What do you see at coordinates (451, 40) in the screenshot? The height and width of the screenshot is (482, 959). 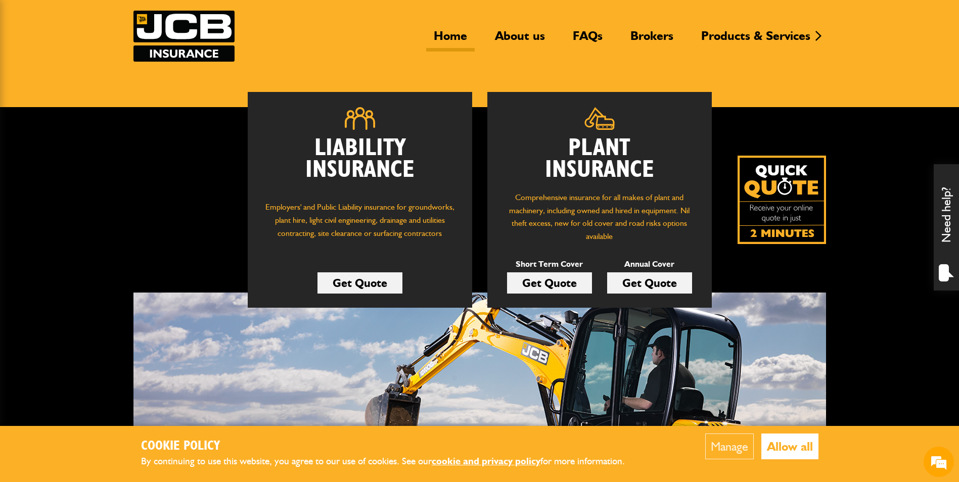 I see `a: Home` at bounding box center [451, 40].